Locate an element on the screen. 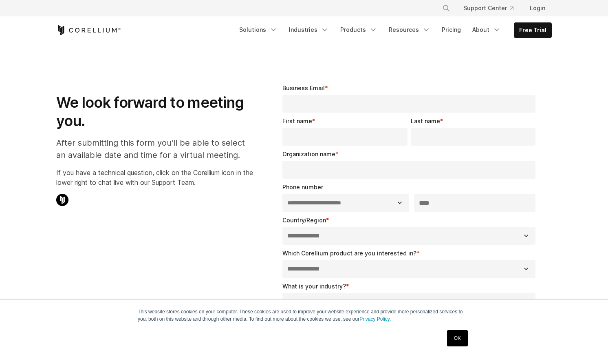  a: Industries is located at coordinates (309, 30).